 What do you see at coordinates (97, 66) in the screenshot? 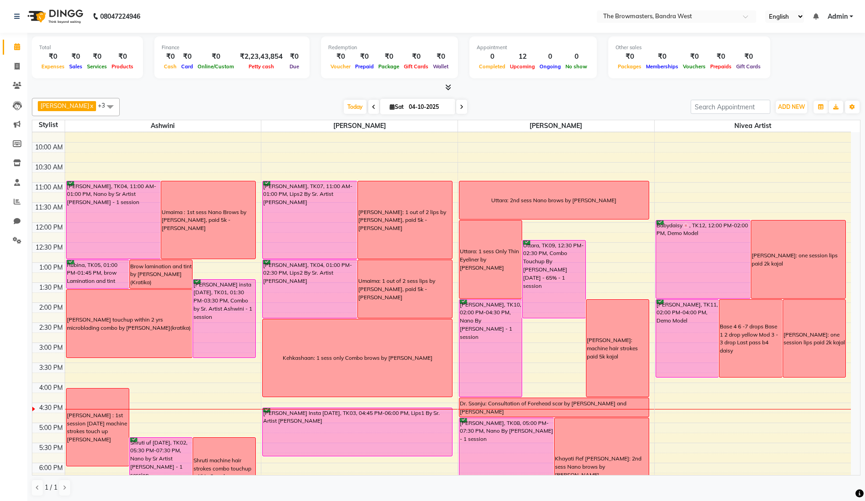
I see `span: Services` at bounding box center [97, 66].